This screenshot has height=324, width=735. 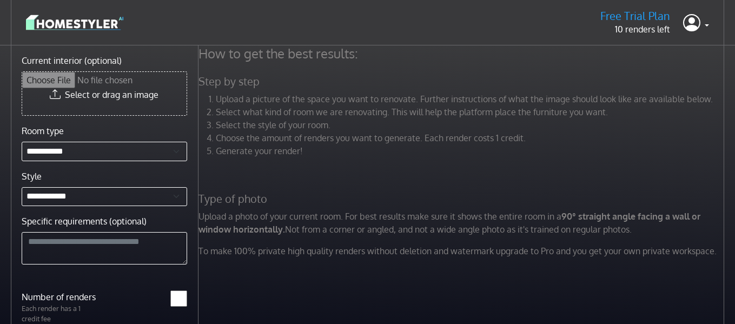 I want to click on p: To make 100% private high quality renders without deletion and watermark upgrade to Pro and you g..., so click(x=462, y=251).